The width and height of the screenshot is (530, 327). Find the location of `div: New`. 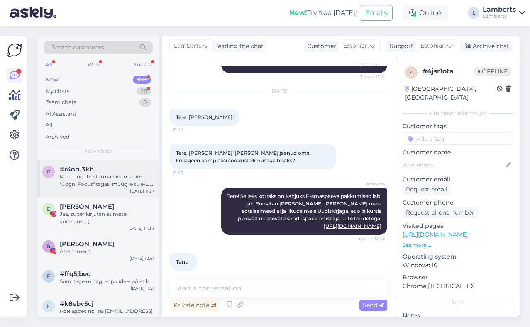

div: New is located at coordinates (52, 80).